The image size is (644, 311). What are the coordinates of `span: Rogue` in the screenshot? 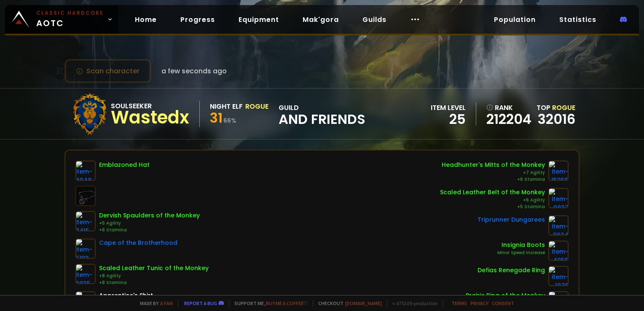 It's located at (564, 107).